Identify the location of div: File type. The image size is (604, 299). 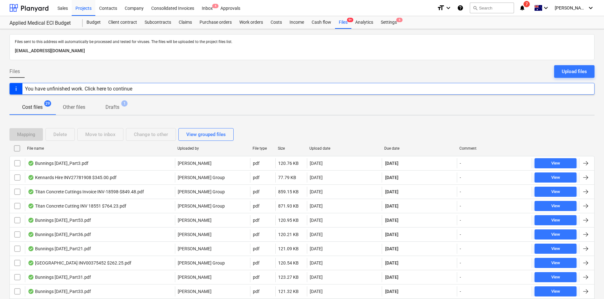
(263, 148).